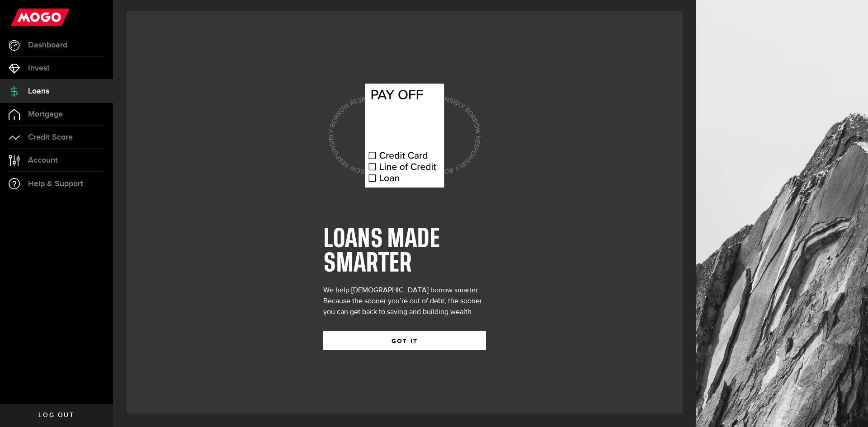 This screenshot has width=868, height=427. Describe the element at coordinates (47, 45) in the screenshot. I see `span: Dashboard` at that location.